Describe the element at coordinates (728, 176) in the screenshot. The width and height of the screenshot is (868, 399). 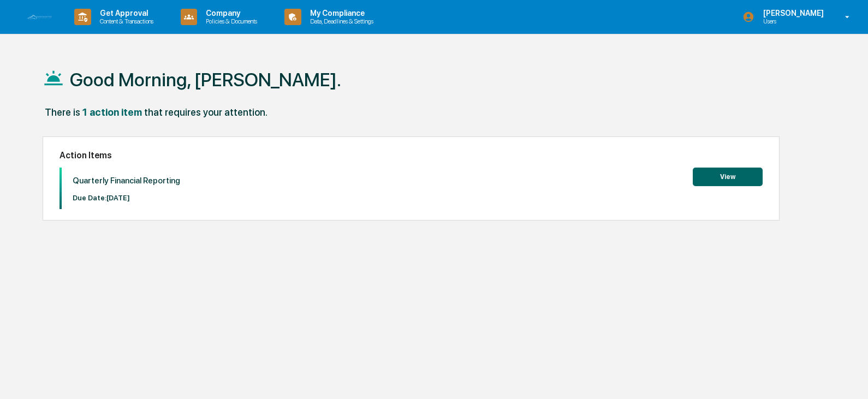
I see `a: View` at that location.